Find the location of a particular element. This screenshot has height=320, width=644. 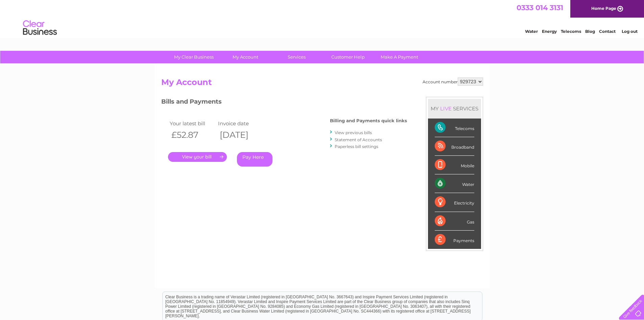

a: Telecoms is located at coordinates (571, 31).